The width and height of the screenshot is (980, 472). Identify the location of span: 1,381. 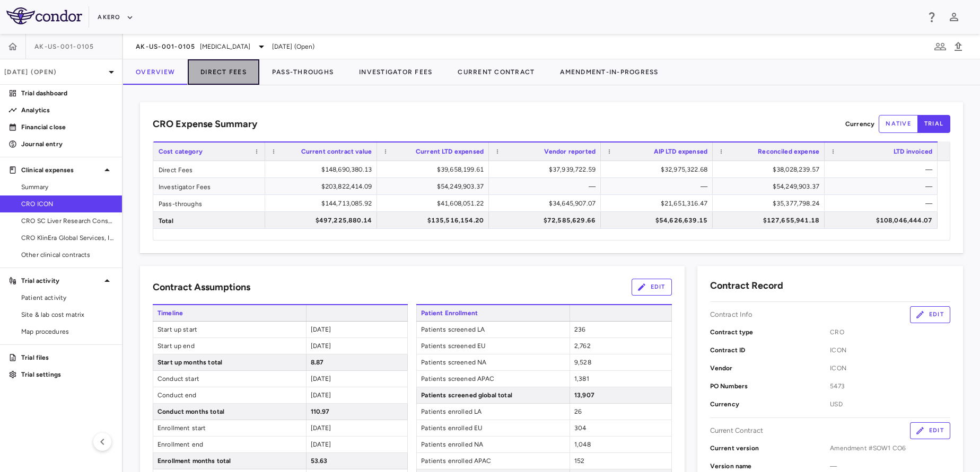
(582, 379).